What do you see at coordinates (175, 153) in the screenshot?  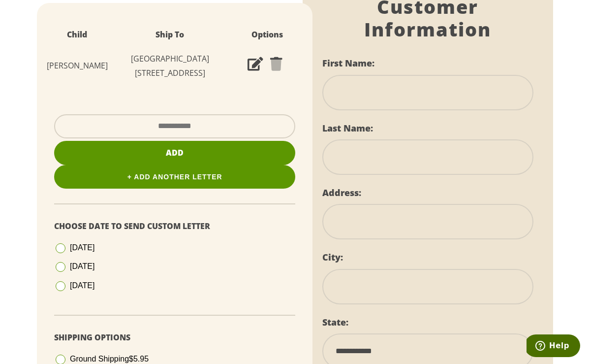 I see `span: Add` at bounding box center [175, 153].